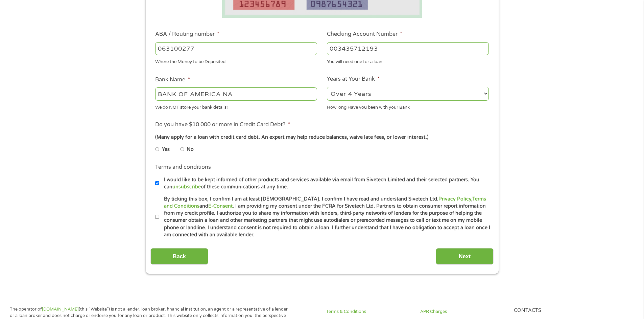 Image resolution: width=644 pixels, height=319 pixels. What do you see at coordinates (183, 167) in the screenshot?
I see `label: Terms and conditions` at bounding box center [183, 167].